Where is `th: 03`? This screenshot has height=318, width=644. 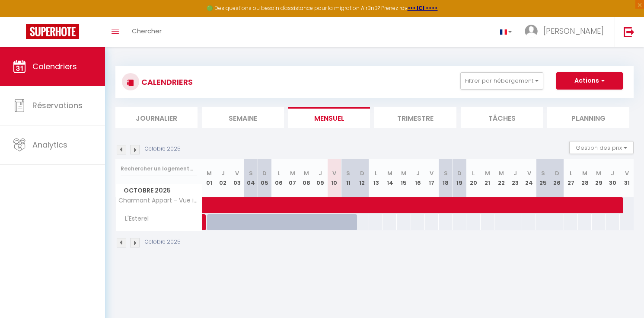
th: 03 is located at coordinates (237, 178).